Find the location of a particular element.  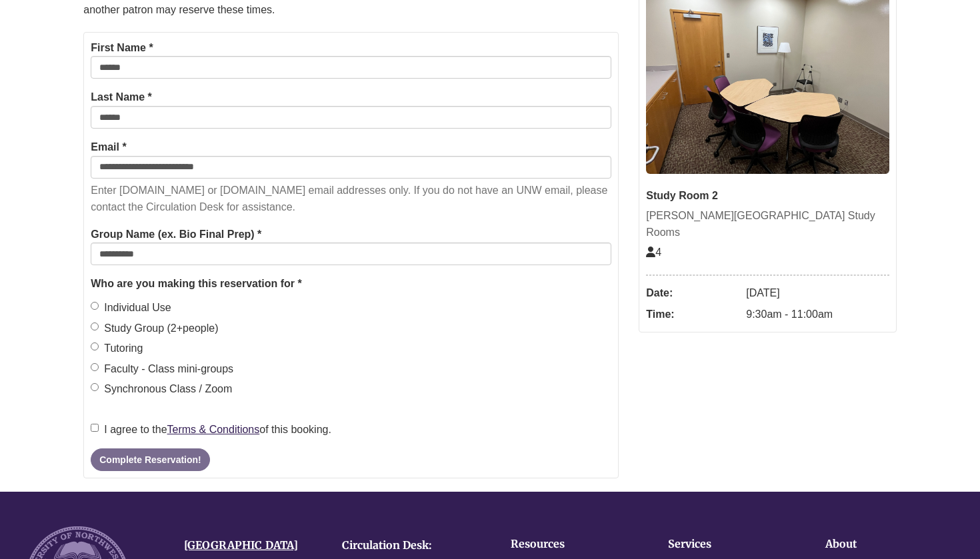

h4: Circulation Desk: is located at coordinates (410, 546).